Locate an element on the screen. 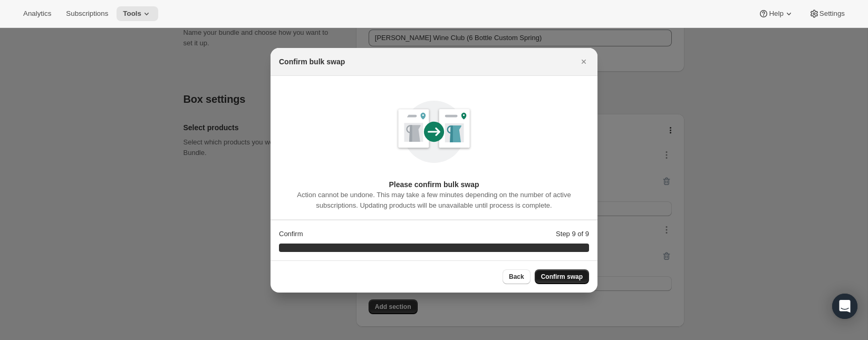 The image size is (868, 340). span: Tools is located at coordinates (132, 14).